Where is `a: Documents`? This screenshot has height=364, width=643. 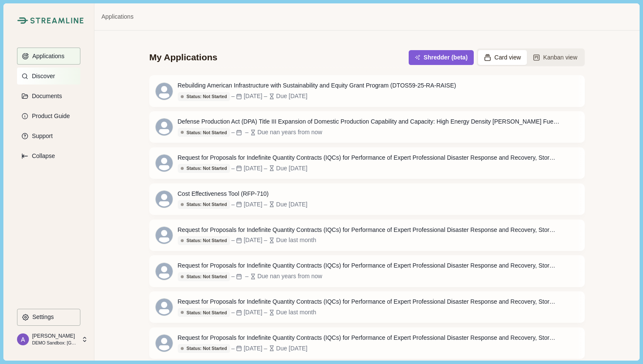 a: Documents is located at coordinates (48, 96).